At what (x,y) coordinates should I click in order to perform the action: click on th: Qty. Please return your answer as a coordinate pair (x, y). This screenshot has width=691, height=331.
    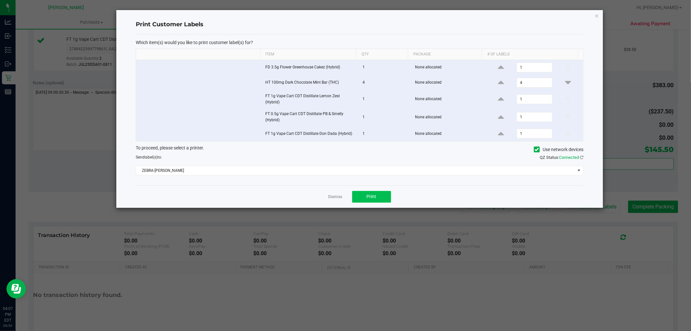
    Looking at the image, I should click on (382, 54).